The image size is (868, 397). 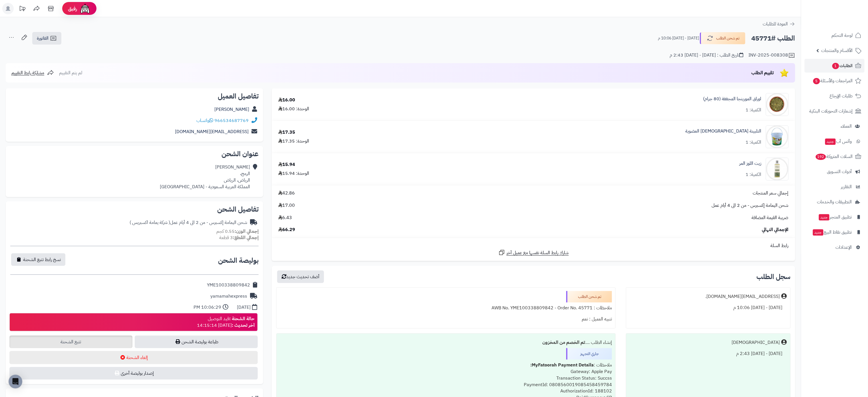 What do you see at coordinates (562, 365) in the screenshot?
I see `b: MyFatoorah Payment Details:` at bounding box center [562, 365].